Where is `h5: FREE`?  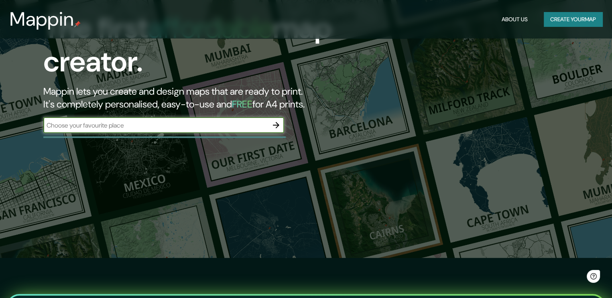 h5: FREE is located at coordinates (242, 104).